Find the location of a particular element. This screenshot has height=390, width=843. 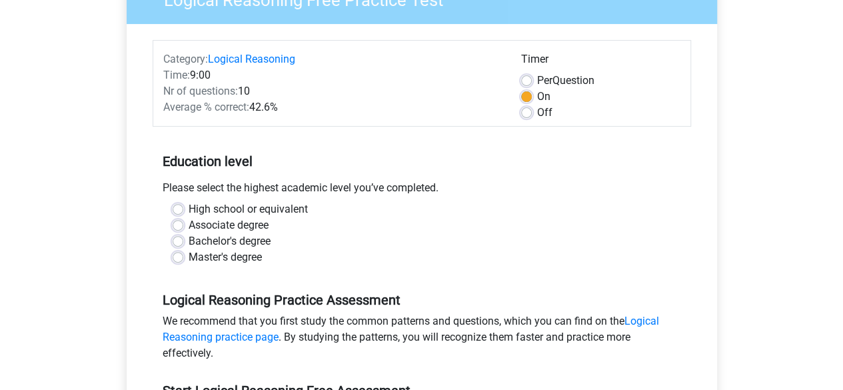

h5: Education level is located at coordinates (422, 161).